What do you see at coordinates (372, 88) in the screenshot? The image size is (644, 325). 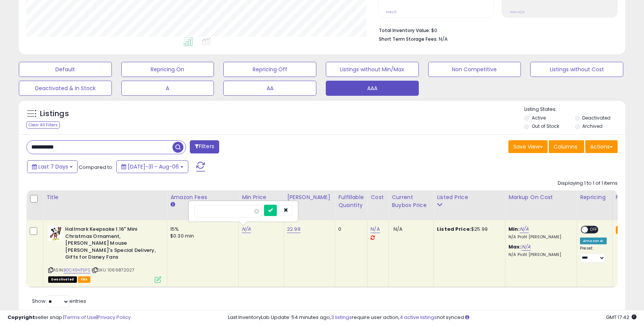 I see `button: AAA` at bounding box center [372, 88].